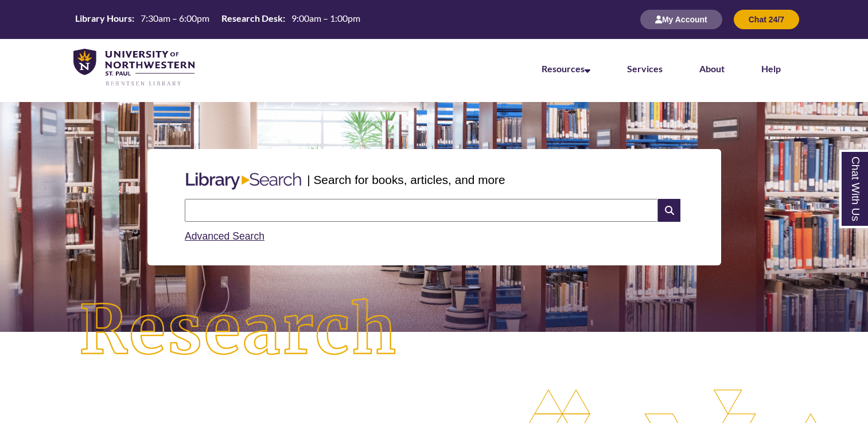  What do you see at coordinates (224, 237) in the screenshot?
I see `a: Advanced Search` at bounding box center [224, 237].